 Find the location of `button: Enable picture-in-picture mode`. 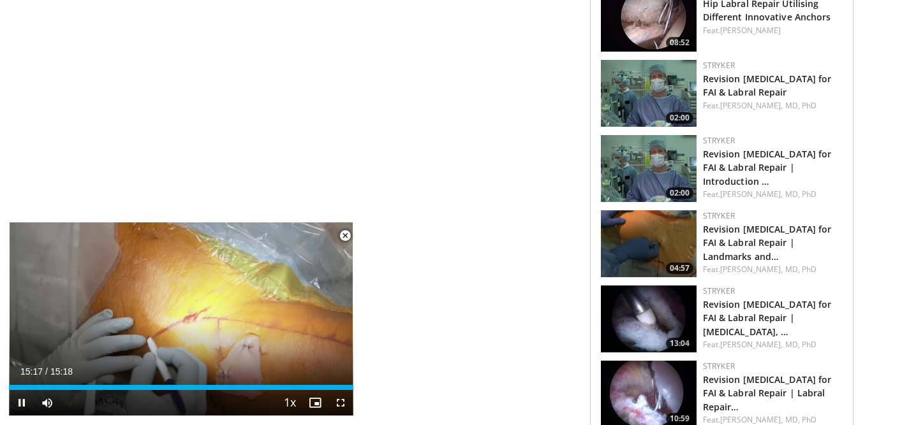

button: Enable picture-in-picture mode is located at coordinates (315, 403).